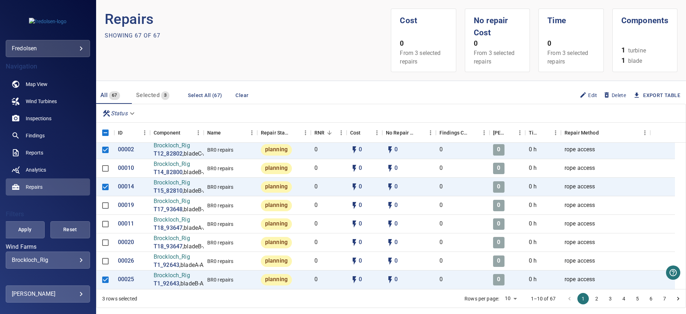 Image resolution: width=686 pixels, height=314 pixels. I want to click on span: Wind Turbines, so click(41, 101).